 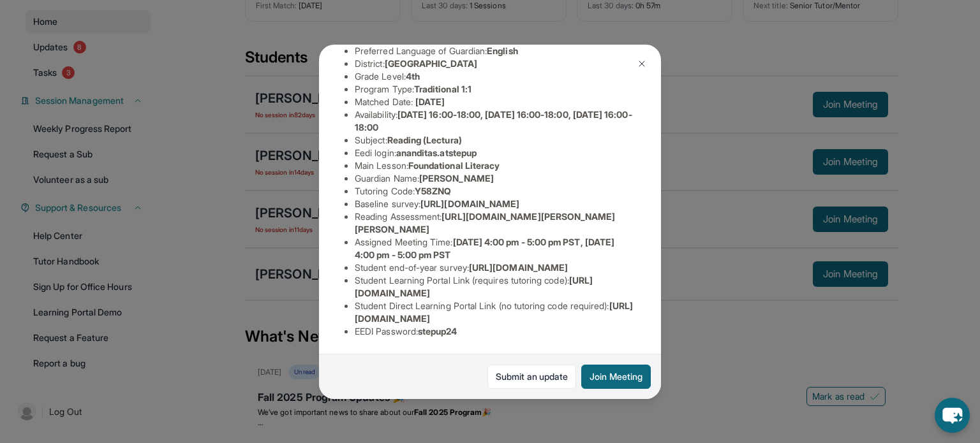 What do you see at coordinates (495, 77) in the screenshot?
I see `li: Grade Level:` at bounding box center [495, 77].